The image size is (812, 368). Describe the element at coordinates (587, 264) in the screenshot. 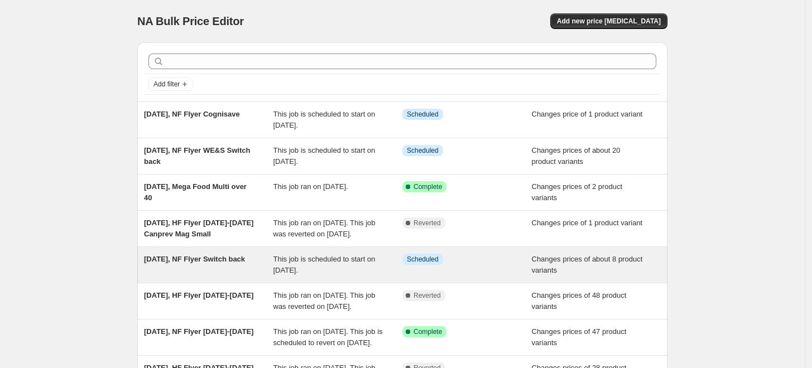

I see `span: Changes prices of about 8 product variants` at that location.